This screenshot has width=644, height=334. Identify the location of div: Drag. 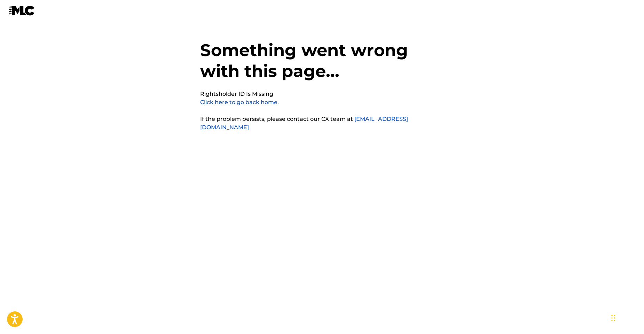
(613, 318).